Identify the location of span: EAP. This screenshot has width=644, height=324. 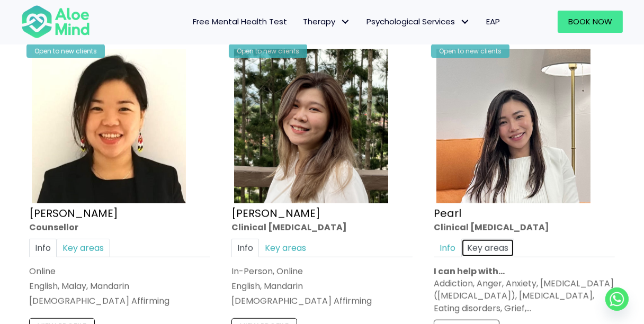
(493, 21).